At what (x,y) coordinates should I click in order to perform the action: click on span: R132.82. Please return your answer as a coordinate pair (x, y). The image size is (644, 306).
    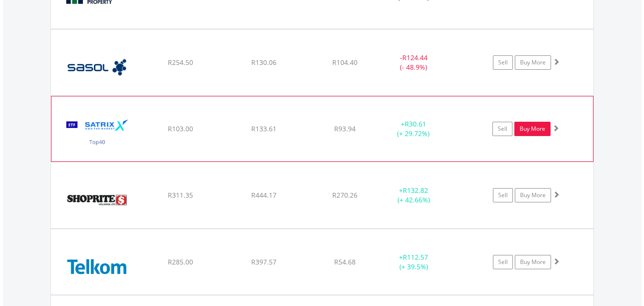
    Looking at the image, I should click on (415, 190).